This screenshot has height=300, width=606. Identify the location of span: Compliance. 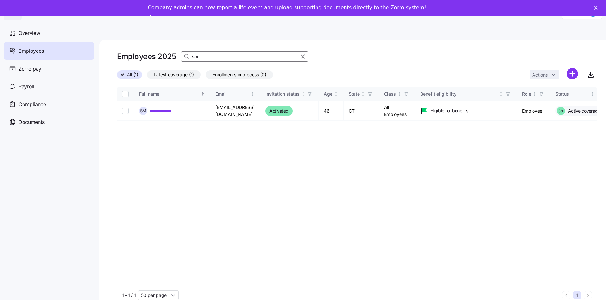
(32, 104).